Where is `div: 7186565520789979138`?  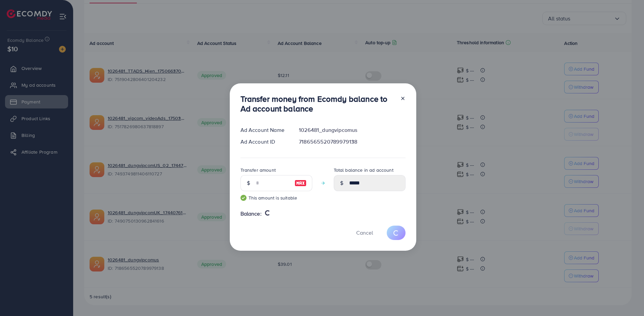 div: 7186565520789979138 is located at coordinates (352, 141).